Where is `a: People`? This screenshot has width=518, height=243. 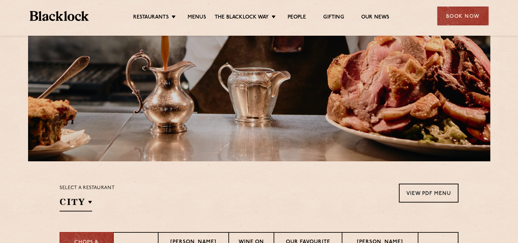
a: People is located at coordinates (297, 18).